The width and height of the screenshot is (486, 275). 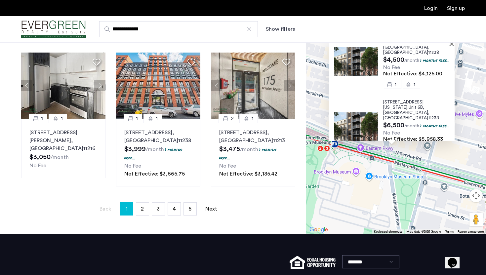 I want to click on button: Map camera controls, so click(x=476, y=196).